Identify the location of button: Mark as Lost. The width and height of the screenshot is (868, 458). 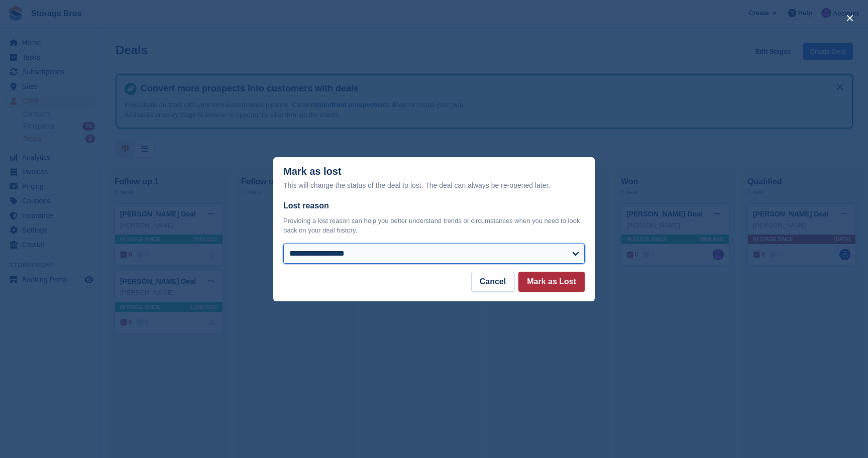
(552, 282).